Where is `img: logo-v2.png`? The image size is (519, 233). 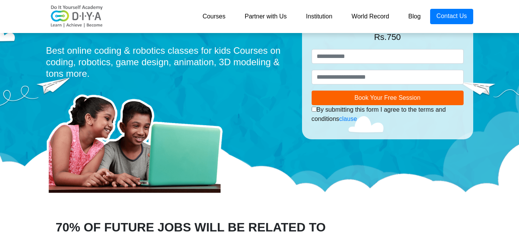
img: logo-v2.png is located at coordinates (77, 17).